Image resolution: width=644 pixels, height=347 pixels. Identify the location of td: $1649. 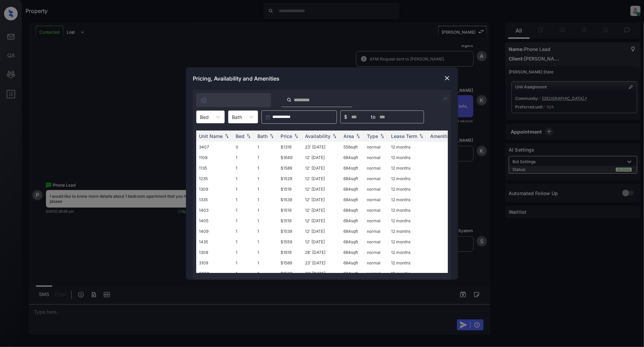
(290, 157).